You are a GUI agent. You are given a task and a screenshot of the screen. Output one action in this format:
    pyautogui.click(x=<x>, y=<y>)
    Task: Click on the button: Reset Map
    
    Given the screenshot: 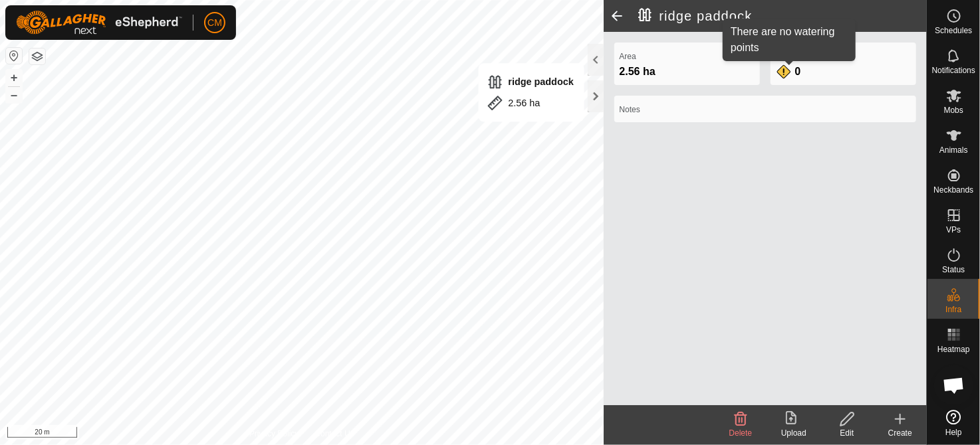 What is the action you would take?
    pyautogui.click(x=14, y=56)
    